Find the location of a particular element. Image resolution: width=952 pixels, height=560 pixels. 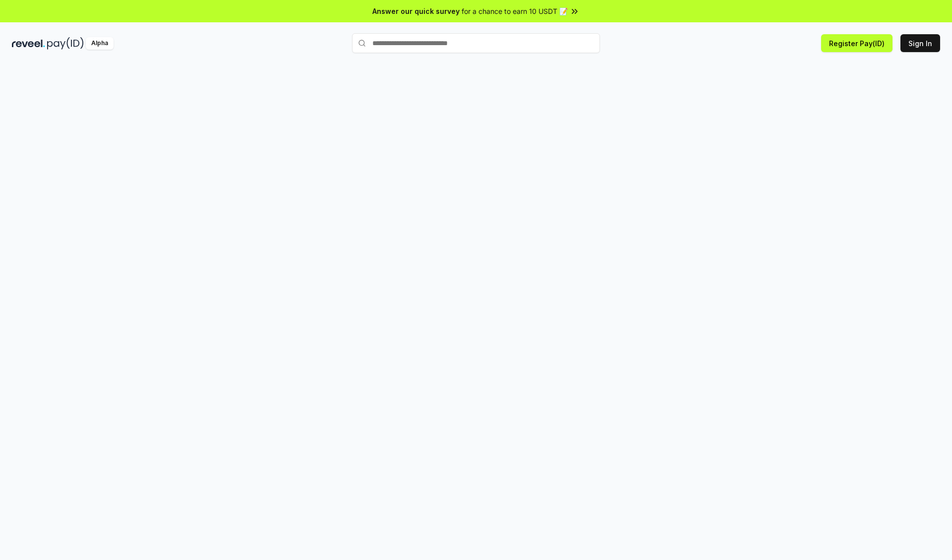

img: reveel_dark is located at coordinates (28, 43).